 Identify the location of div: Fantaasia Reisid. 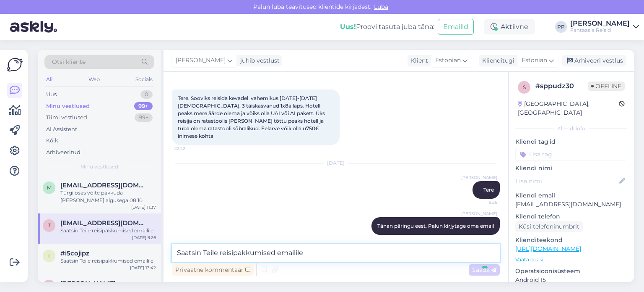
(600, 30).